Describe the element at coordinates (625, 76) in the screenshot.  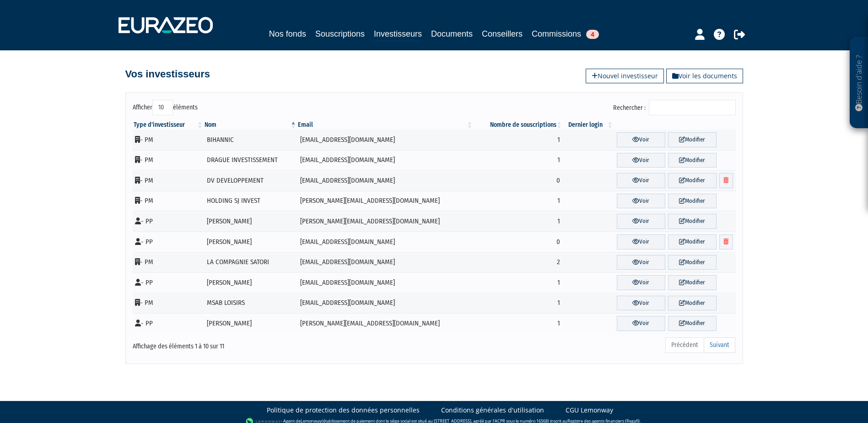
I see `a: Nouvel investisseur` at that location.